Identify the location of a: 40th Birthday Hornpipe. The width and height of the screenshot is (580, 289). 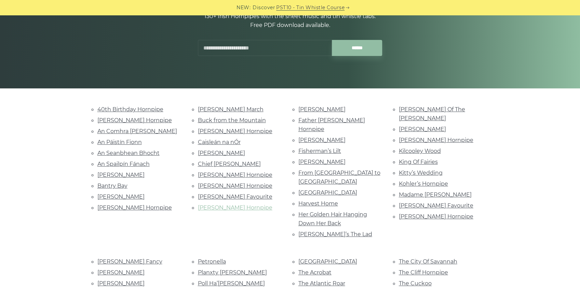
(130, 109).